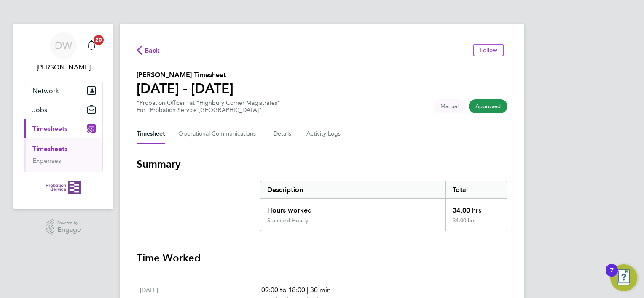 Image resolution: width=644 pixels, height=298 pixels. I want to click on h3: Summary, so click(322, 164).